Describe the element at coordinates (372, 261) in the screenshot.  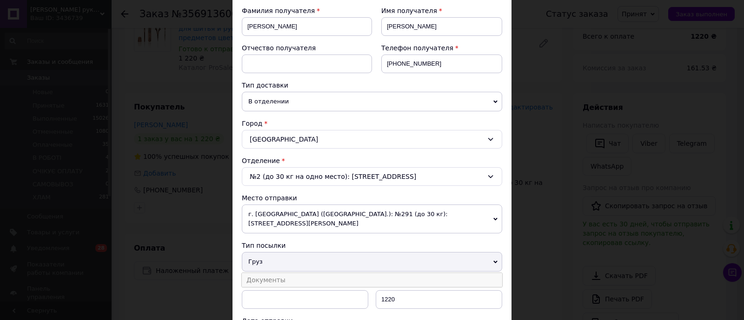
I see `span: Груз` at that location.